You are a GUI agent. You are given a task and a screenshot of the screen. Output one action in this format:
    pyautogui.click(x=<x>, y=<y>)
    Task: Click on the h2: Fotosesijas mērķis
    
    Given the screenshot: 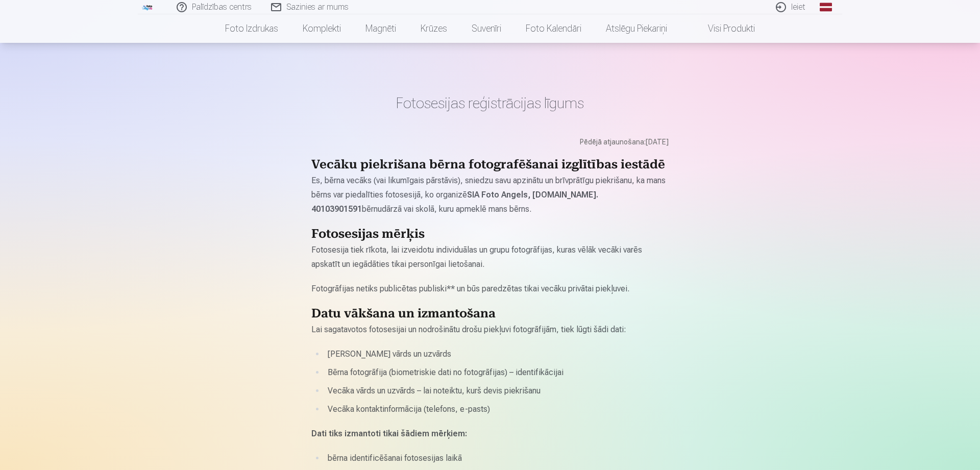 What is the action you would take?
    pyautogui.click(x=490, y=234)
    